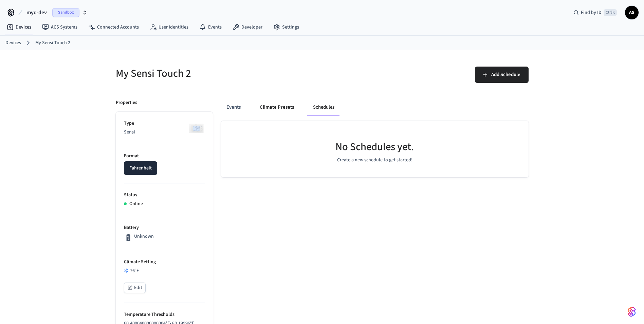 The image size is (644, 324). I want to click on p: Climate Setting, so click(164, 261).